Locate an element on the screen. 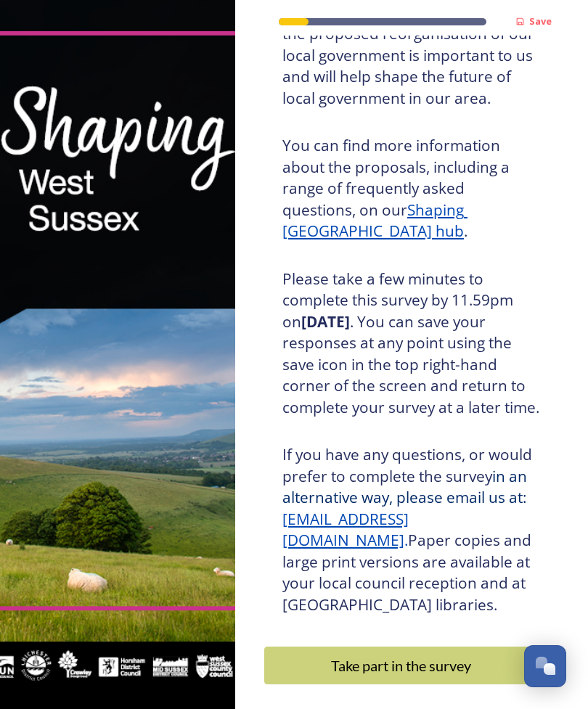 This screenshot has width=588, height=709. h3: Please take a few minutes to complete this survey by 11.59pm on . You can save your responses at ... is located at coordinates (411, 344).